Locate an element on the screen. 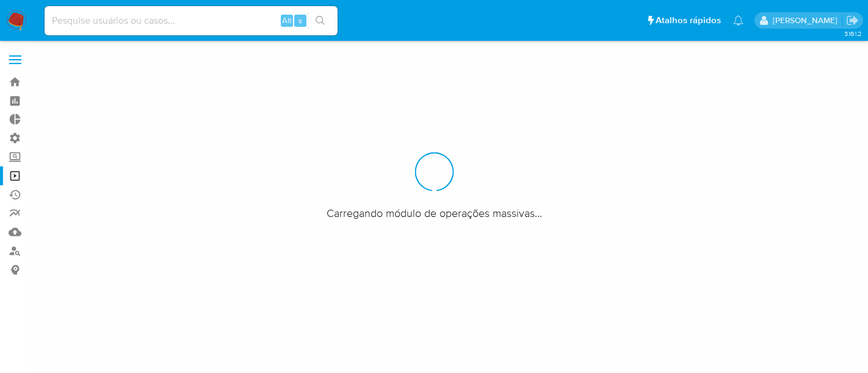  span: s is located at coordinates (300, 20).